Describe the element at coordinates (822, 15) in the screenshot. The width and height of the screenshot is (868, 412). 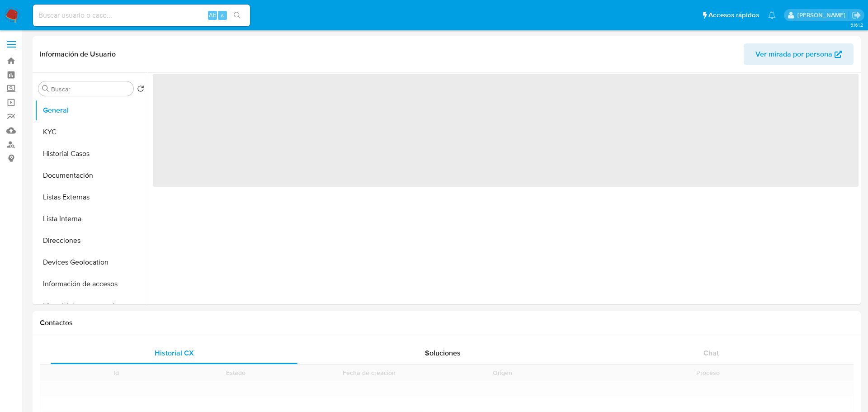
I see `p: loui.hernandezrodriguez@mercadolibre.com.mx` at that location.